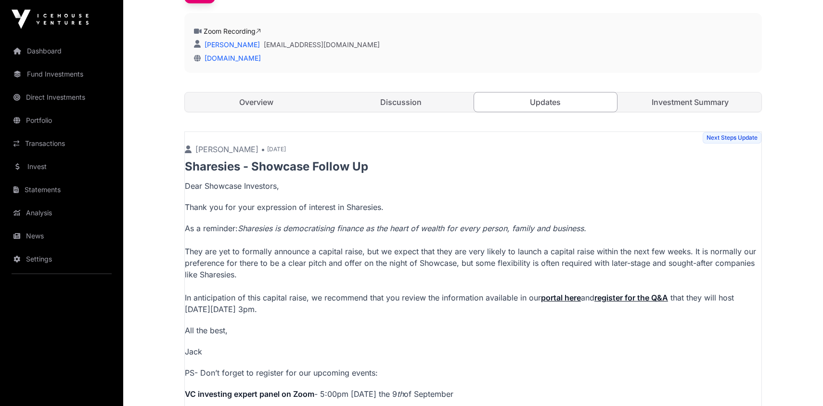 Image resolution: width=823 pixels, height=406 pixels. Describe the element at coordinates (545, 102) in the screenshot. I see `a: Updates` at that location.